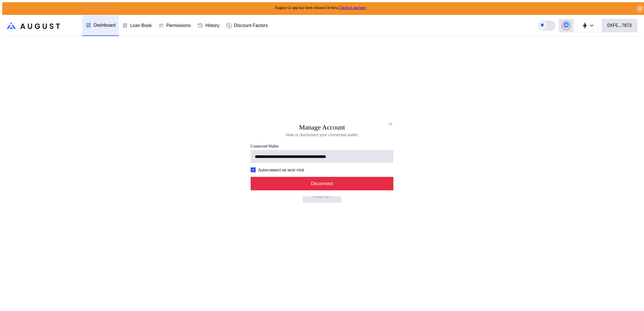 The width and height of the screenshot is (644, 311). Describe the element at coordinates (212, 26) in the screenshot. I see `div: History` at that location.